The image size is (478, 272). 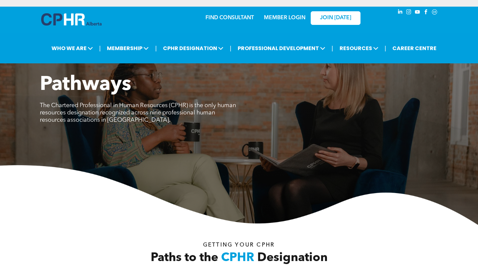 I want to click on a: CAREER CENTRE, so click(x=414, y=48).